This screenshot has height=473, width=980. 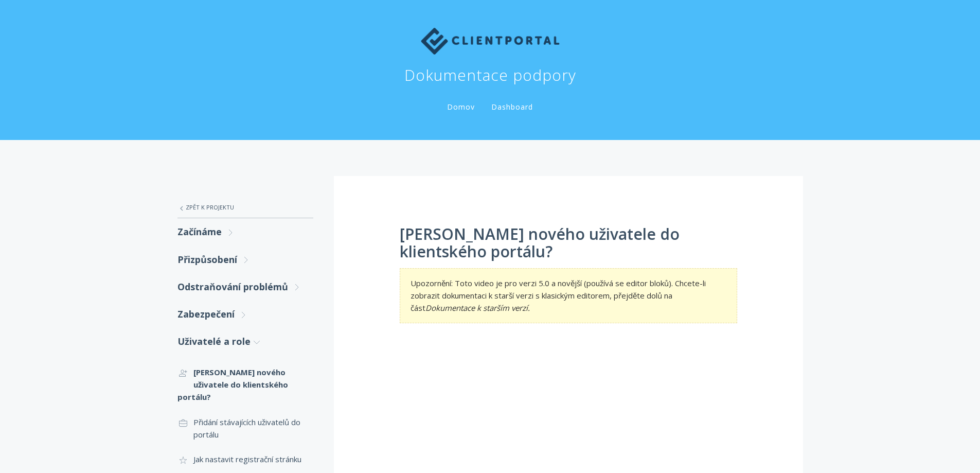 What do you see at coordinates (210, 207) in the screenshot?
I see `font: Zpět k projektu` at bounding box center [210, 207].